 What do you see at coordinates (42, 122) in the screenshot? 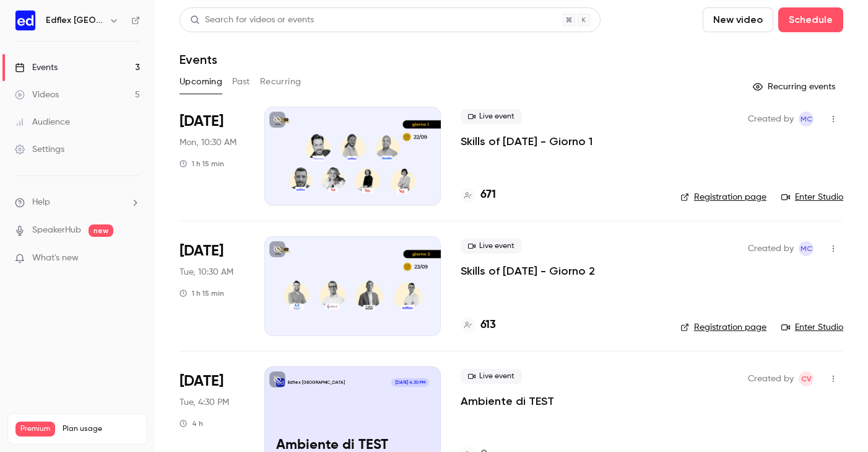
I see `div: Audience` at bounding box center [42, 122].